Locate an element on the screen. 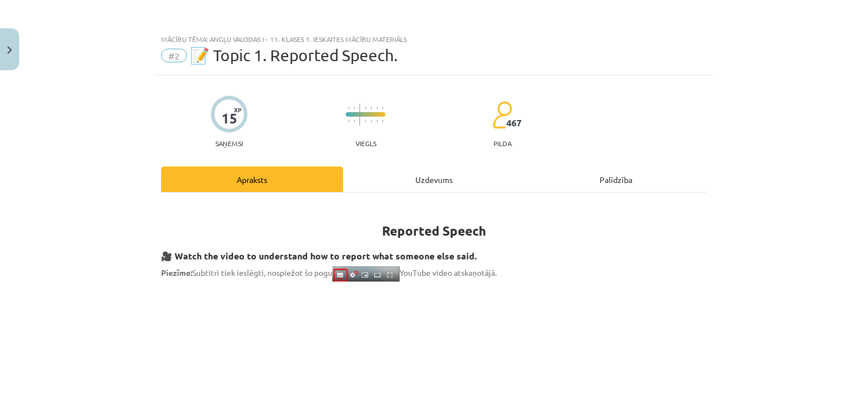  div: Palīdzība is located at coordinates (616, 179).